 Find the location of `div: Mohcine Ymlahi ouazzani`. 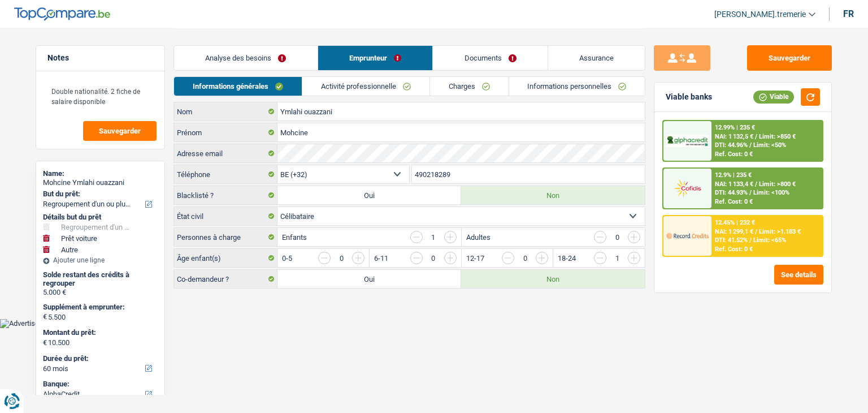

div: Mohcine Ymlahi ouazzani is located at coordinates (100, 182).